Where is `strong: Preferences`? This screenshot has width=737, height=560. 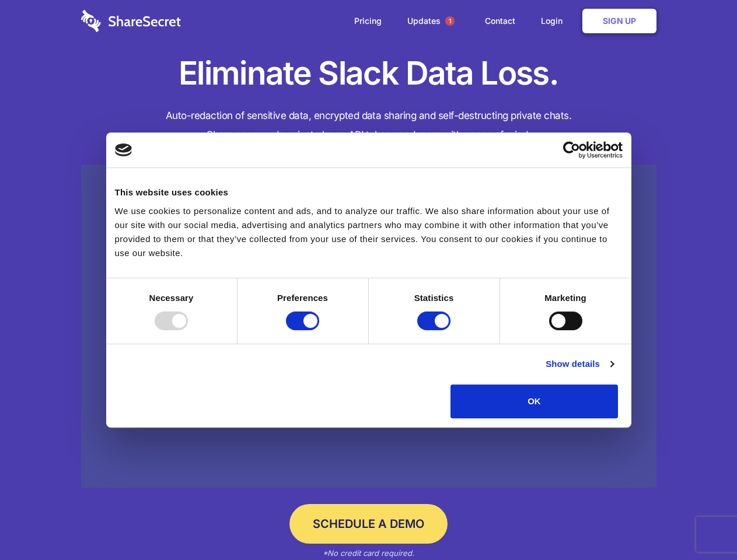 strong: Preferences is located at coordinates (302, 298).